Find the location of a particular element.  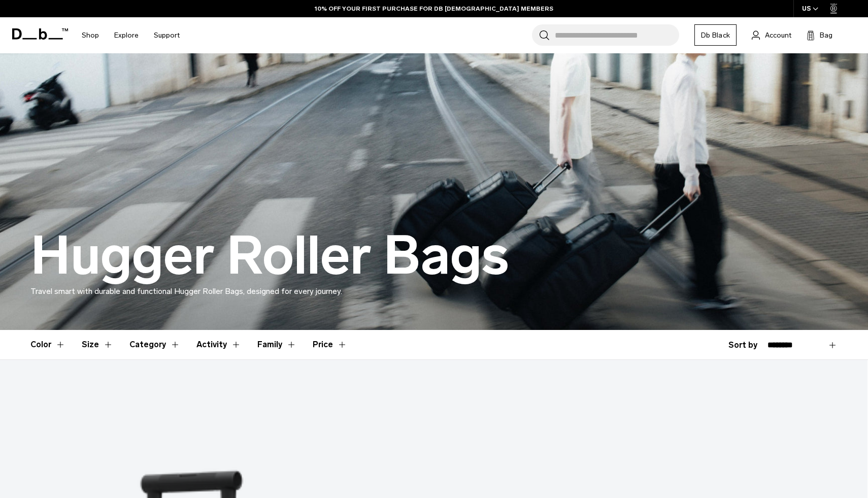

a: Shop is located at coordinates (90, 35).